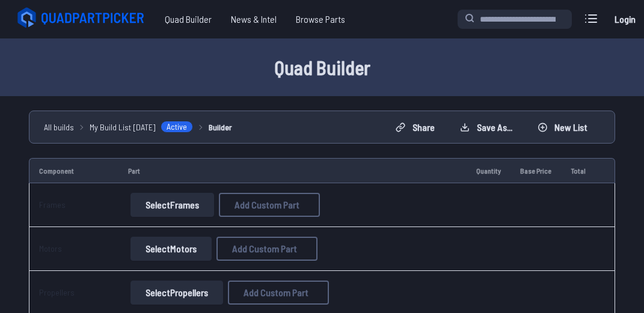 The image size is (644, 313). What do you see at coordinates (172, 205) in the screenshot?
I see `a: SelectFrames` at bounding box center [172, 205].